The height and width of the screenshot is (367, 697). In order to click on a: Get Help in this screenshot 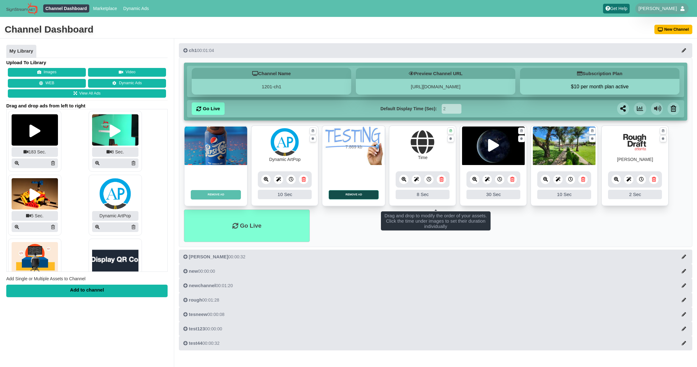, I will do `click(616, 8)`.